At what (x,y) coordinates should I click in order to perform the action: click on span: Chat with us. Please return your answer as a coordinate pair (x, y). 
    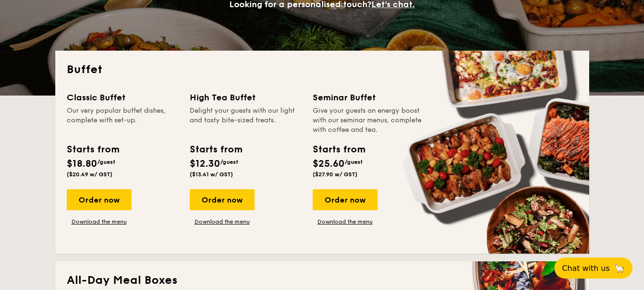
    Looking at the image, I should click on (586, 268).